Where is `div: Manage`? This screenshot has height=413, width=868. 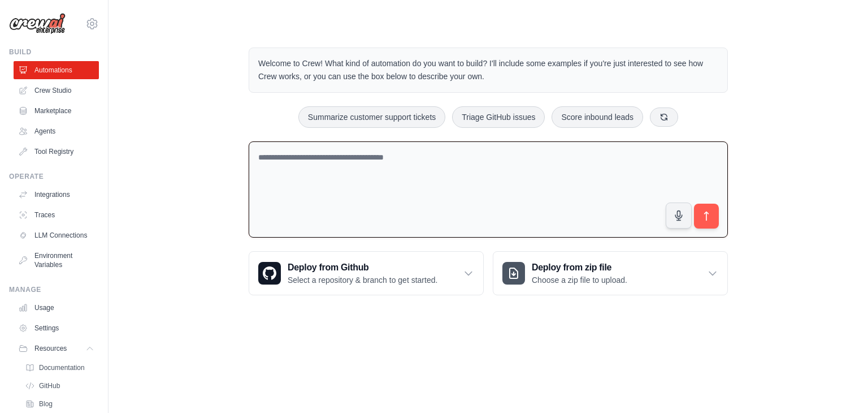 div: Manage is located at coordinates (54, 290).